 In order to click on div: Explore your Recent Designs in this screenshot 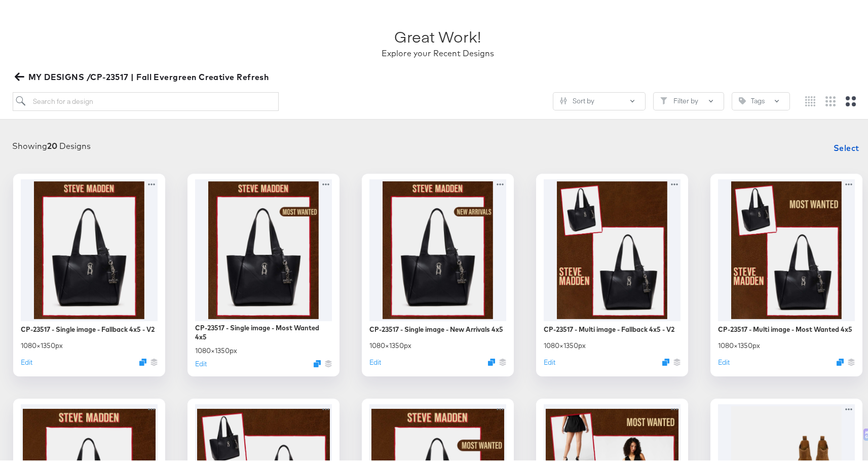, I will do `click(438, 51)`.